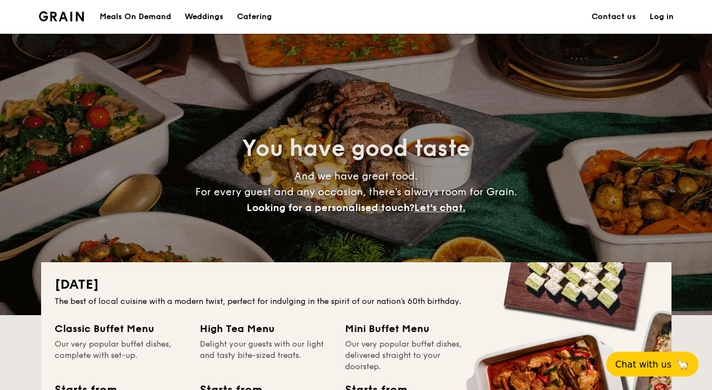 This screenshot has height=390, width=712. Describe the element at coordinates (266, 356) in the screenshot. I see `div: Delight your guests with our light and tasty bite-sized treats.` at that location.